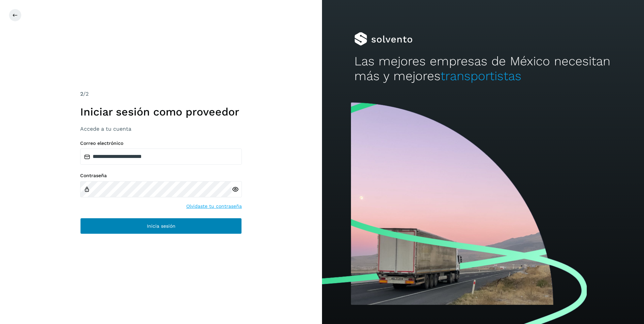  What do you see at coordinates (214, 206) in the screenshot?
I see `a: Olvidaste tu contraseña` at bounding box center [214, 206].